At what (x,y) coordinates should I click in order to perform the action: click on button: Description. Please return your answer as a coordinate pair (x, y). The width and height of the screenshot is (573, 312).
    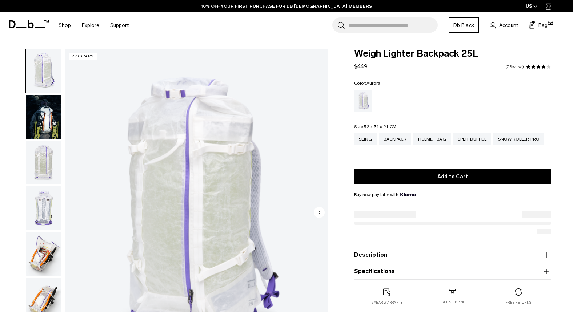
    Looking at the image, I should click on (453, 255).